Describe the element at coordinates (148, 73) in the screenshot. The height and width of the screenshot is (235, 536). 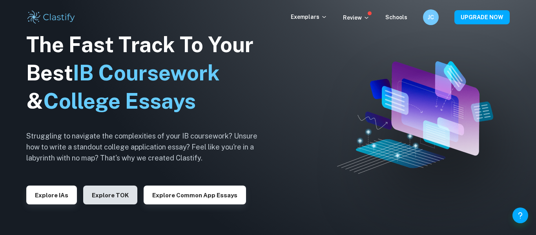
I see `h1: The Fast Track To Your Best &` at that location.